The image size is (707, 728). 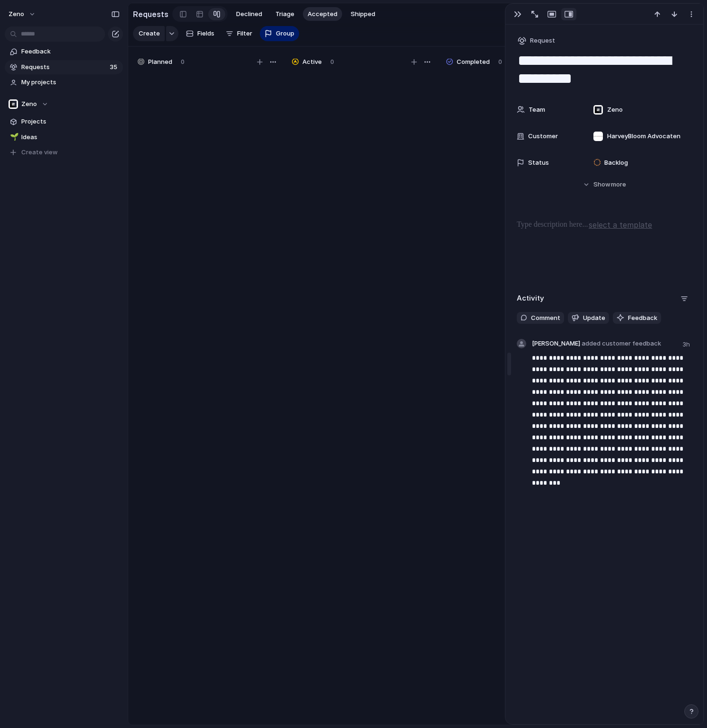 I want to click on span: Accepted, so click(x=322, y=14).